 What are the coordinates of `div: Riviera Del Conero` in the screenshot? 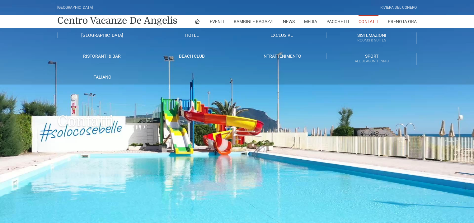 It's located at (399, 7).